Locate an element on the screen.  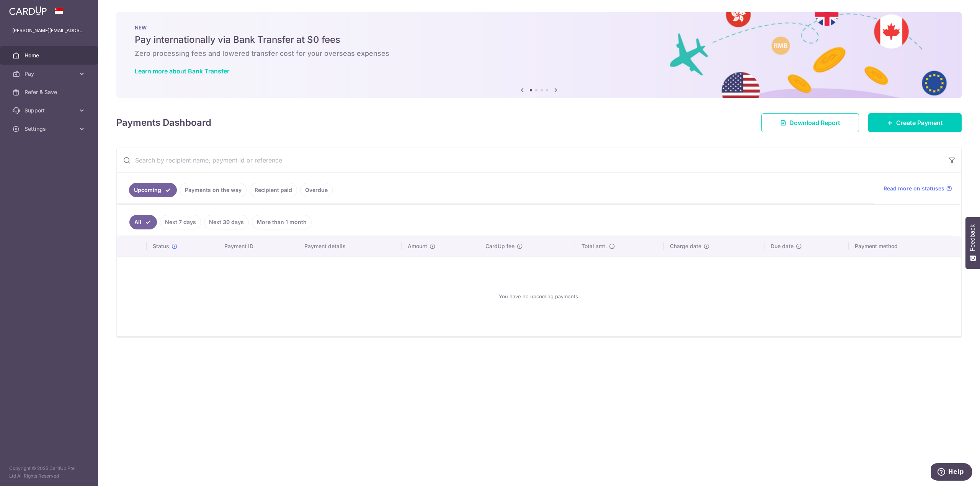
span: Refer & Save is located at coordinates (49, 92).